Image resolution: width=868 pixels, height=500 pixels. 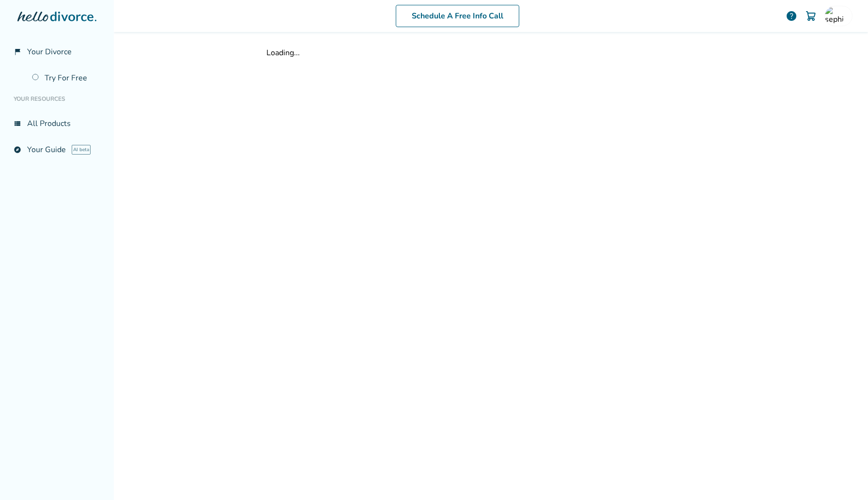 What do you see at coordinates (56, 150) in the screenshot?
I see `a: exploreYour GuideAI beta` at bounding box center [56, 150].